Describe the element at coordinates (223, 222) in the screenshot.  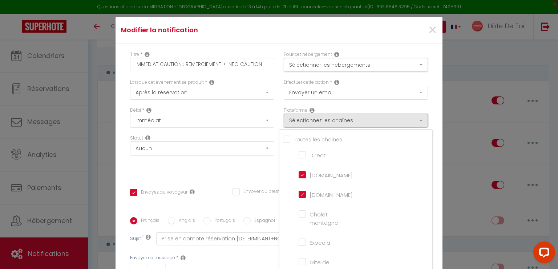
I see `label: Portugais` at that location.